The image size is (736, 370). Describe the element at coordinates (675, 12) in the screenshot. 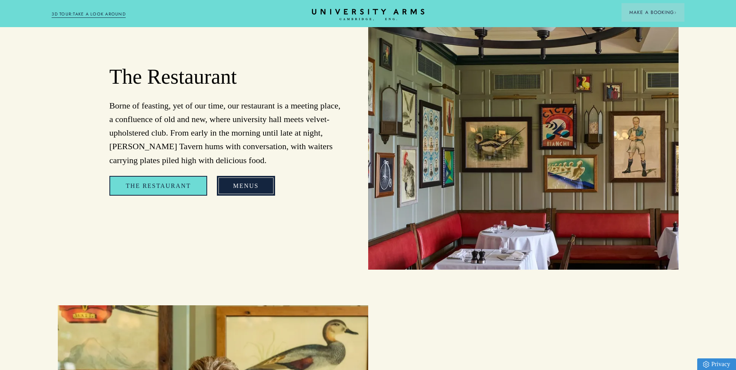

I see `img: Arrow icon` at that location.